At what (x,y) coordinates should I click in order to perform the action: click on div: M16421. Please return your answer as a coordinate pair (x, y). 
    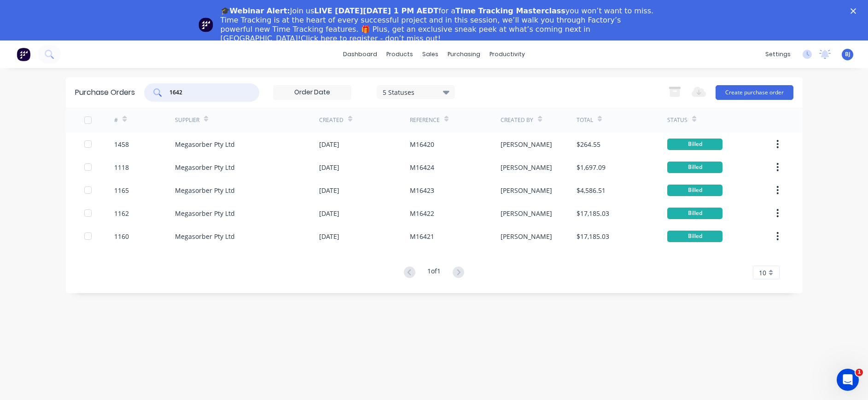
    Looking at the image, I should click on (422, 236).